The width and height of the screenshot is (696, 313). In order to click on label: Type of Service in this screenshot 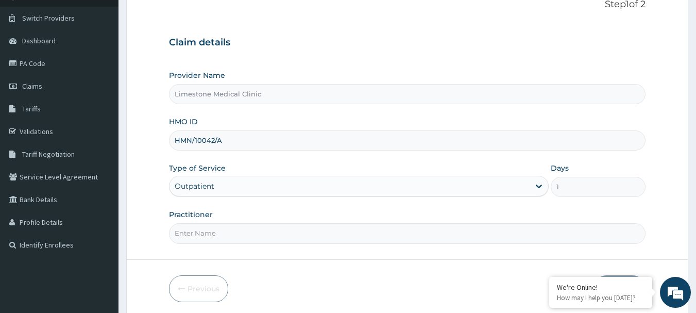, I will do `click(197, 168)`.